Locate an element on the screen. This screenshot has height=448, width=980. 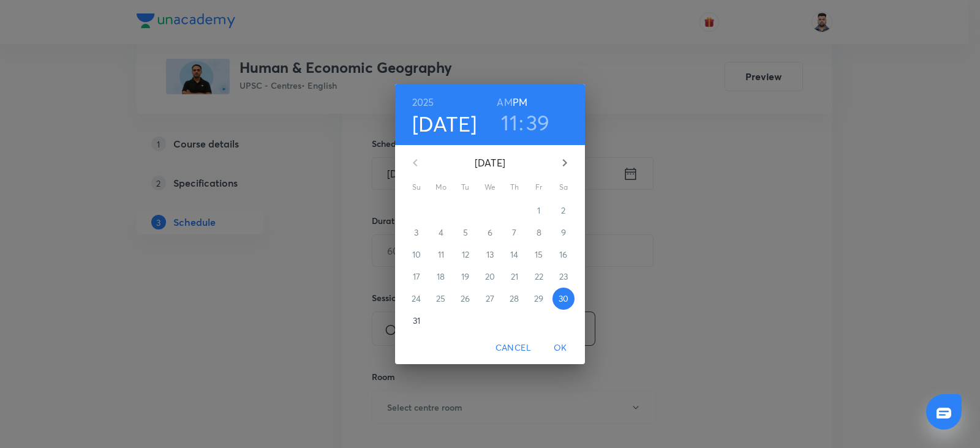
span: Th is located at coordinates (514, 187).